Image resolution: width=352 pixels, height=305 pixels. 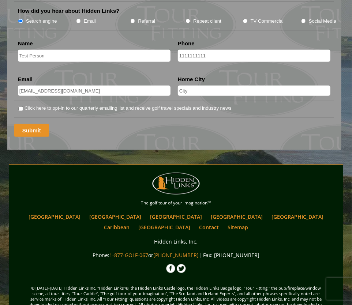 I want to click on label: TV Commercial, so click(x=267, y=21).